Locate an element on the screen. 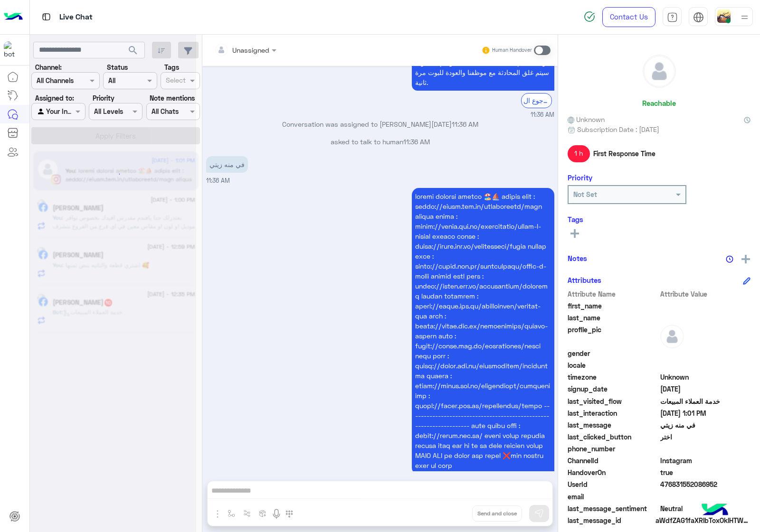 The height and width of the screenshot is (532, 760). span: profile_pic is located at coordinates (613, 336).